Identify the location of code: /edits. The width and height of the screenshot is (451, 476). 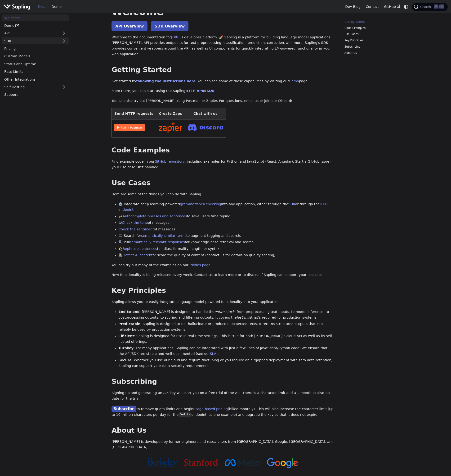
(185, 414).